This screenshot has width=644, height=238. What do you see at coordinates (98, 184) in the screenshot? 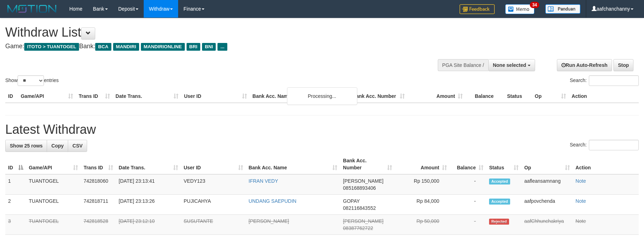
I see `td: 742818060` at bounding box center [98, 184].